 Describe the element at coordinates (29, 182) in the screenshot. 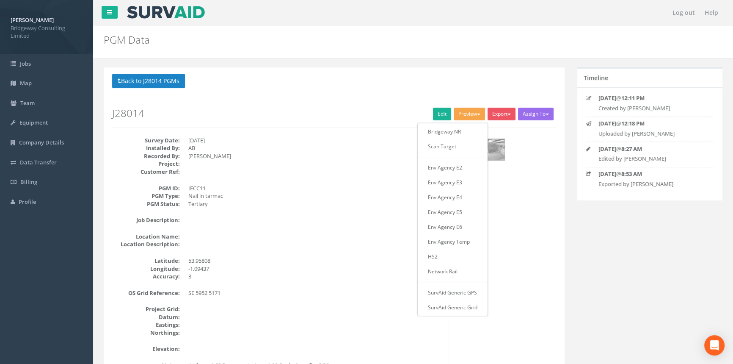

I see `span: Billing` at that location.